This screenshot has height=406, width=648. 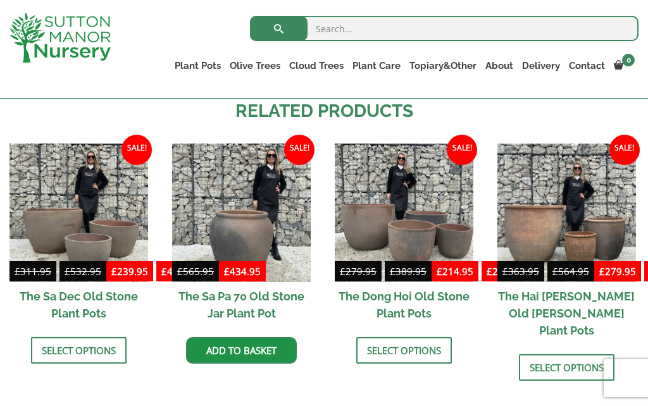 I want to click on a: Contact, so click(x=587, y=66).